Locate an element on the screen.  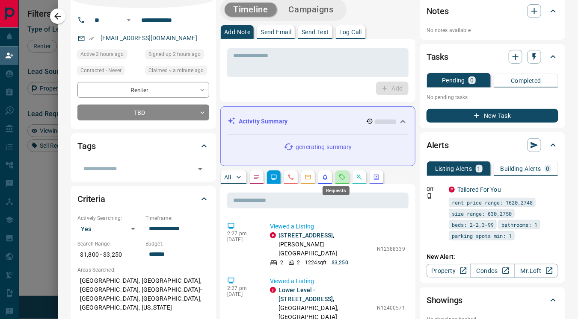
svg: Calls is located at coordinates (291, 177).